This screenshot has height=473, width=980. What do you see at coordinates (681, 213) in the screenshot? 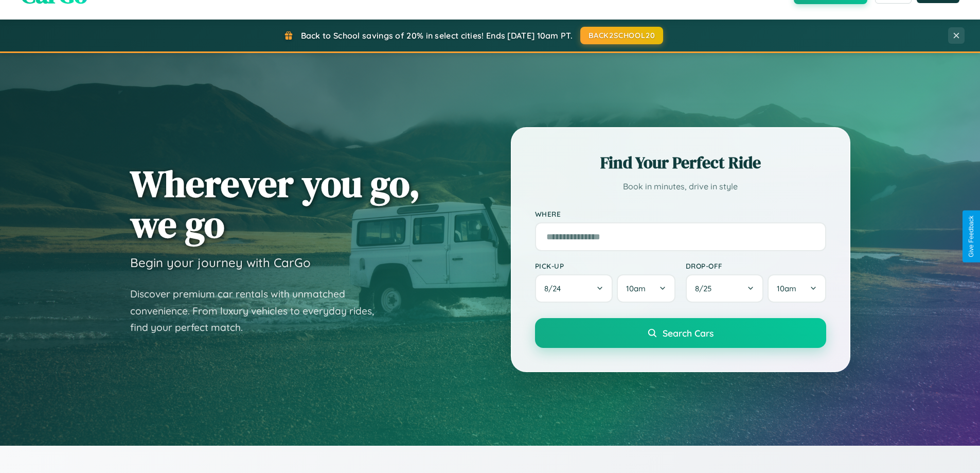
I see `label: Where` at bounding box center [681, 213].